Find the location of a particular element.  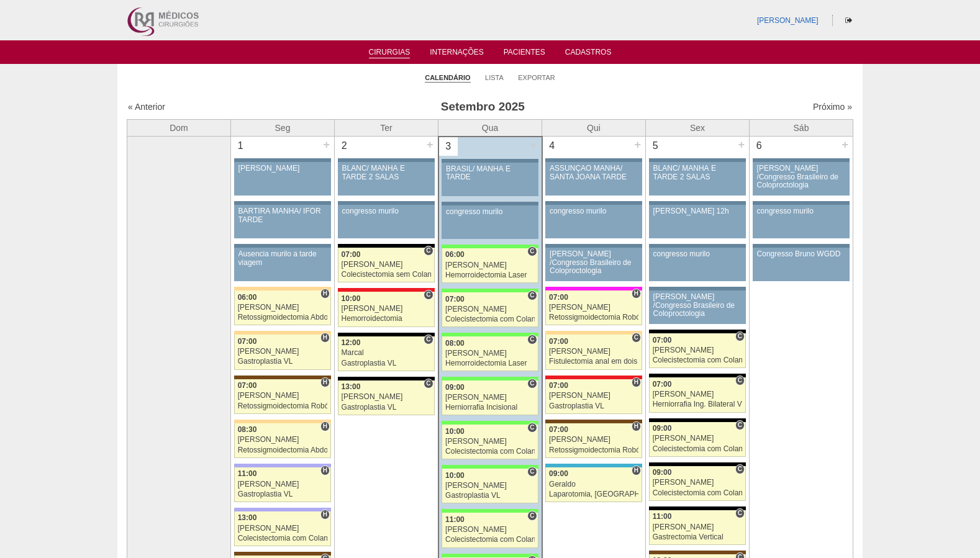

div: Geraldo is located at coordinates (594, 484).